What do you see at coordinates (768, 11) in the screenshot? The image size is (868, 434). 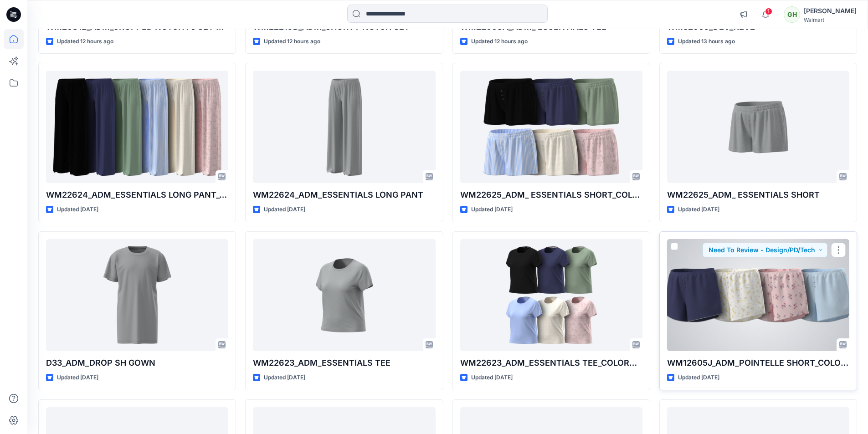 I see `span: 1` at bounding box center [768, 11].